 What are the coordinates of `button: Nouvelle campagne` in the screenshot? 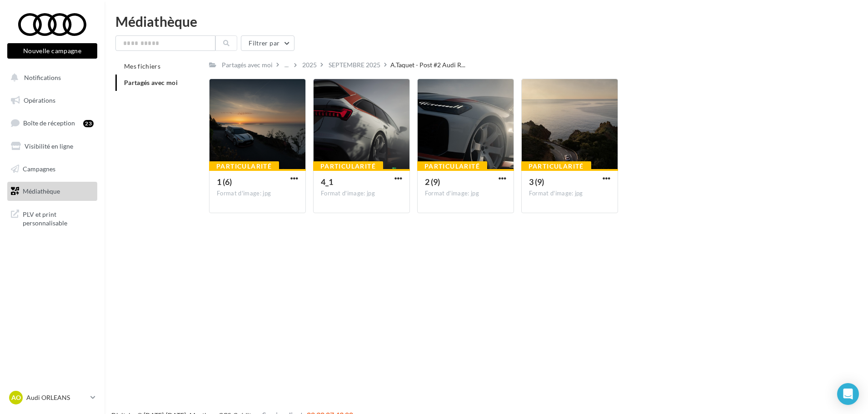 It's located at (52, 51).